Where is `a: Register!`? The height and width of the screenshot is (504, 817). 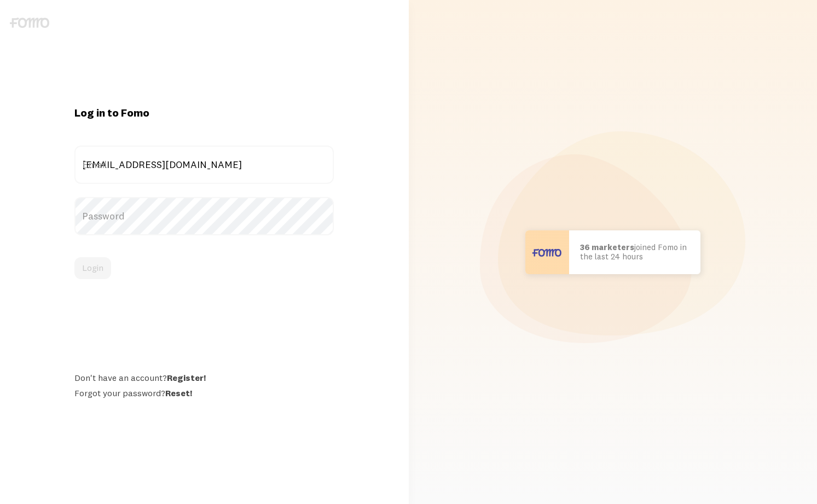 a: Register! is located at coordinates (186, 378).